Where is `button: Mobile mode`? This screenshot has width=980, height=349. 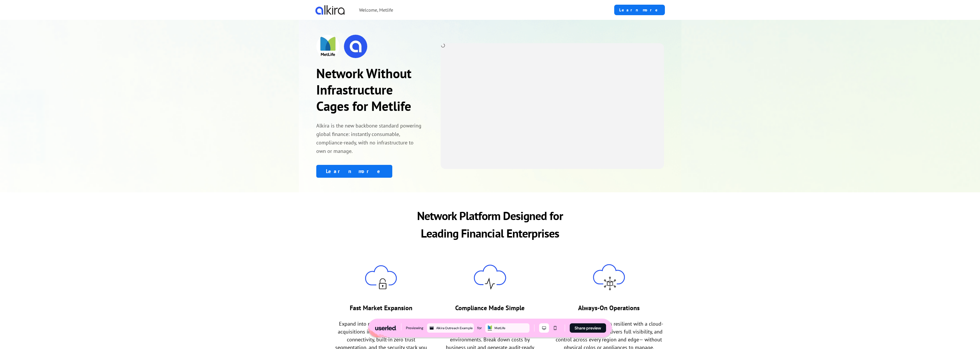 button: Mobile mode is located at coordinates (555, 327).